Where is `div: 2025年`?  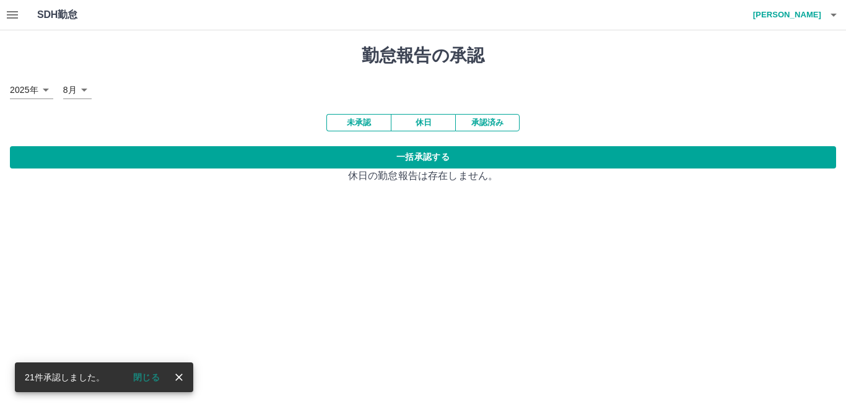 div: 2025年 is located at coordinates (32, 90).